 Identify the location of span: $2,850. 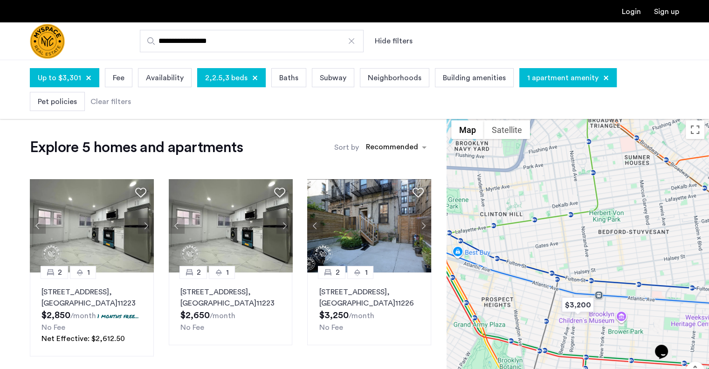
(56, 315).